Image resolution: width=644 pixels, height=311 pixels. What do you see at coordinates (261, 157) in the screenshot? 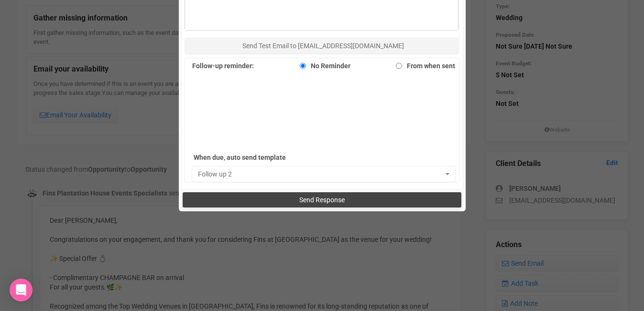
I see `label: When due, auto send template` at bounding box center [261, 157].